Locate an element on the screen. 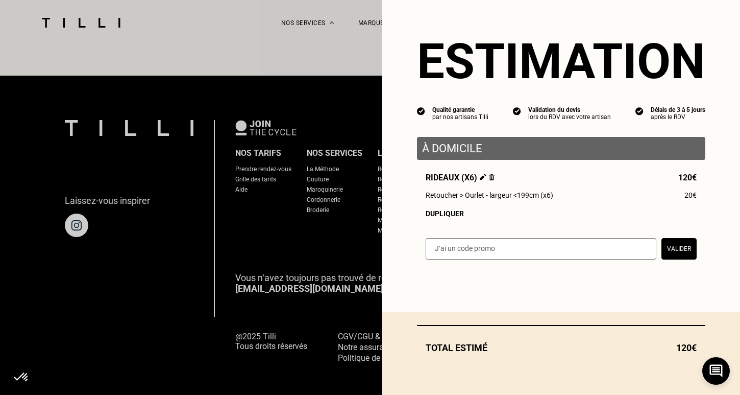 The image size is (740, 395). span: Rideaux (x6) is located at coordinates (460, 177).